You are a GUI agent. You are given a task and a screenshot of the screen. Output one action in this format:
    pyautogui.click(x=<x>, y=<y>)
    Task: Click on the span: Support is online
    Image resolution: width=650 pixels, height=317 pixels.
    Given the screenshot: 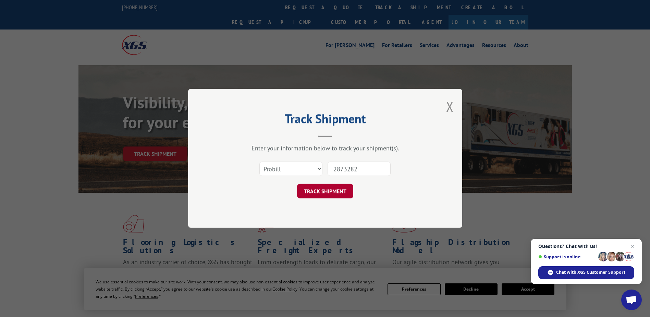 What is the action you would take?
    pyautogui.click(x=567, y=256)
    